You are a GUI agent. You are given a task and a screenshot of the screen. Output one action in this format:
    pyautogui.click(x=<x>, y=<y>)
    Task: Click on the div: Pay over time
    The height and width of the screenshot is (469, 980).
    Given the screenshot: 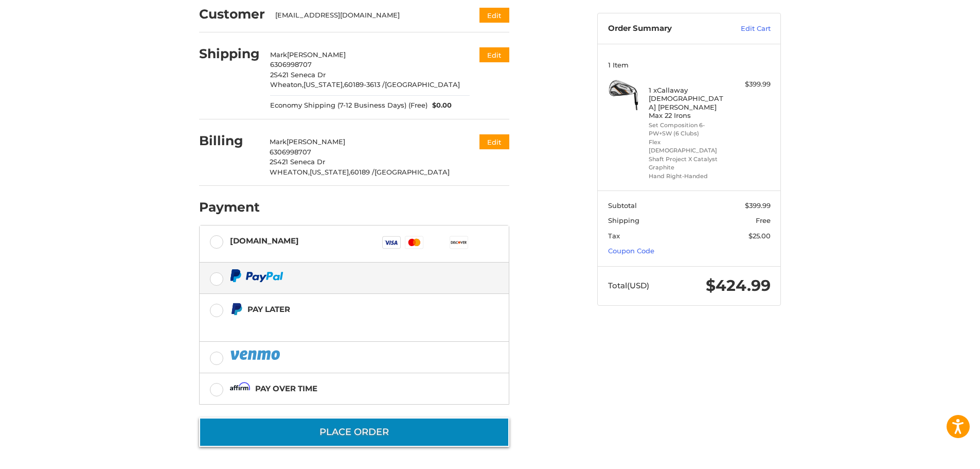 What is the action you would take?
    pyautogui.click(x=286, y=388)
    